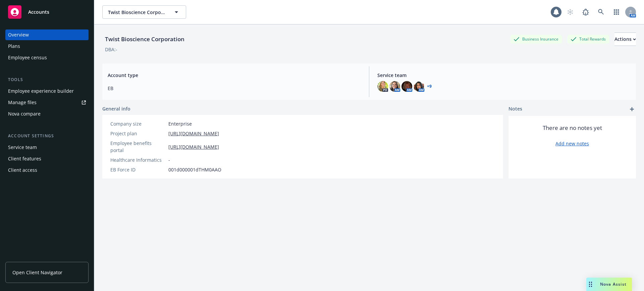  Describe the element at coordinates (47, 147) in the screenshot. I see `a: Service team` at that location.